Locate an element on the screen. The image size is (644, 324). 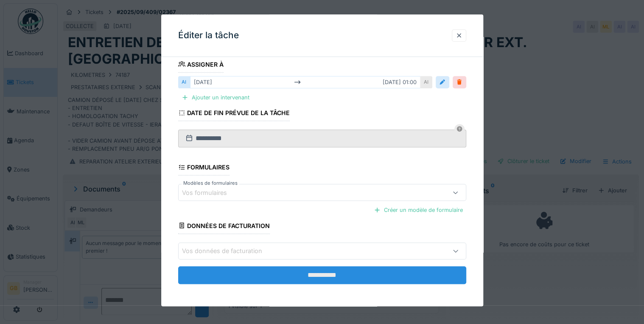
div: Ajouter un intervenant is located at coordinates (215, 97).